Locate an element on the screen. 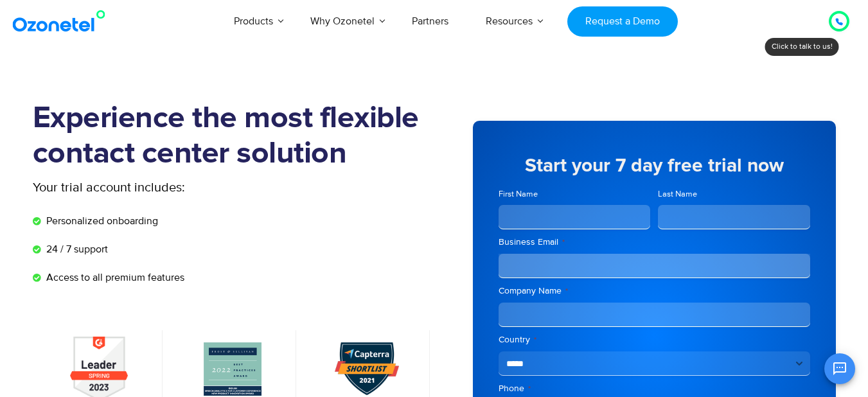 This screenshot has width=868, height=397. p: Your trial account includes: is located at coordinates (185, 188).